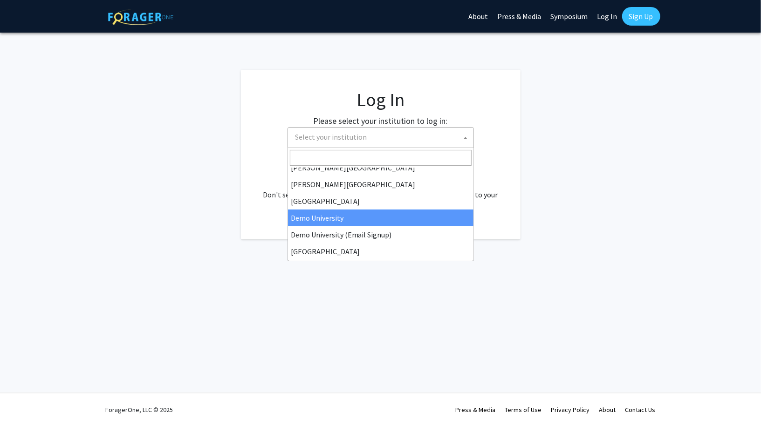 Image resolution: width=761 pixels, height=426 pixels. Describe the element at coordinates (381, 100) in the screenshot. I see `h1: Log In` at that location.